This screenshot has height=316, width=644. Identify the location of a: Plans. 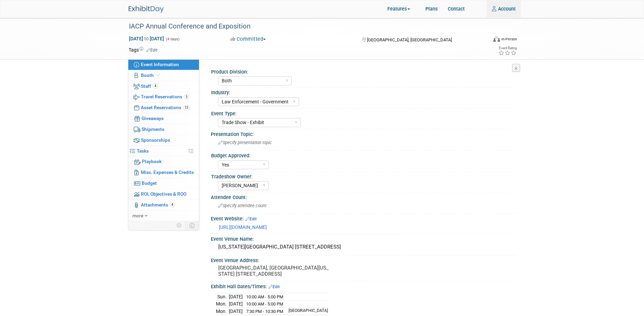
(432, 9).